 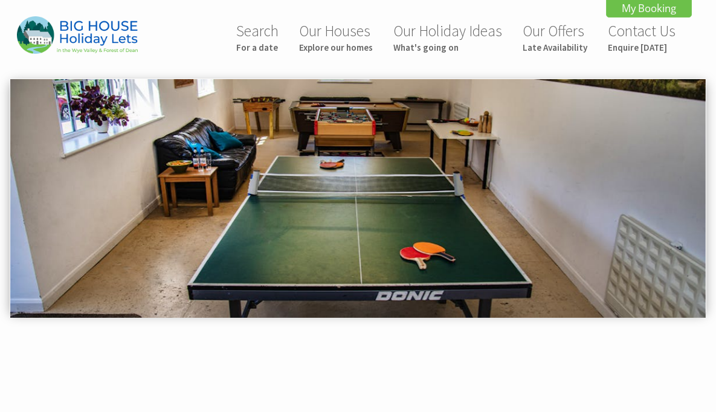 I want to click on a: SearchFor a date, so click(x=257, y=37).